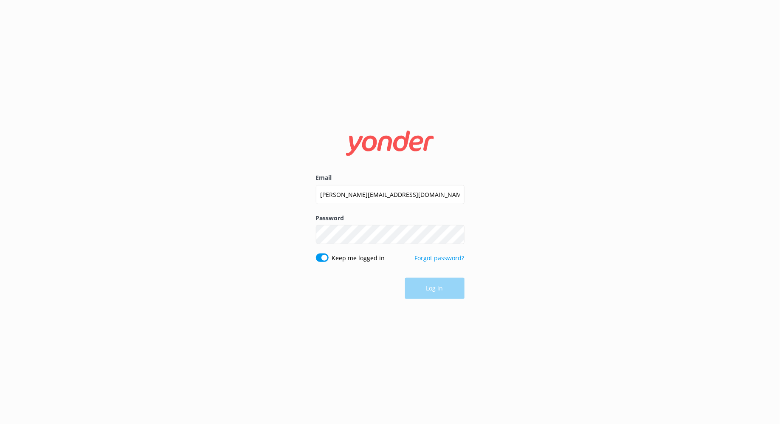 The image size is (780, 424). Describe the element at coordinates (456, 235) in the screenshot. I see `button: Show password` at that location.